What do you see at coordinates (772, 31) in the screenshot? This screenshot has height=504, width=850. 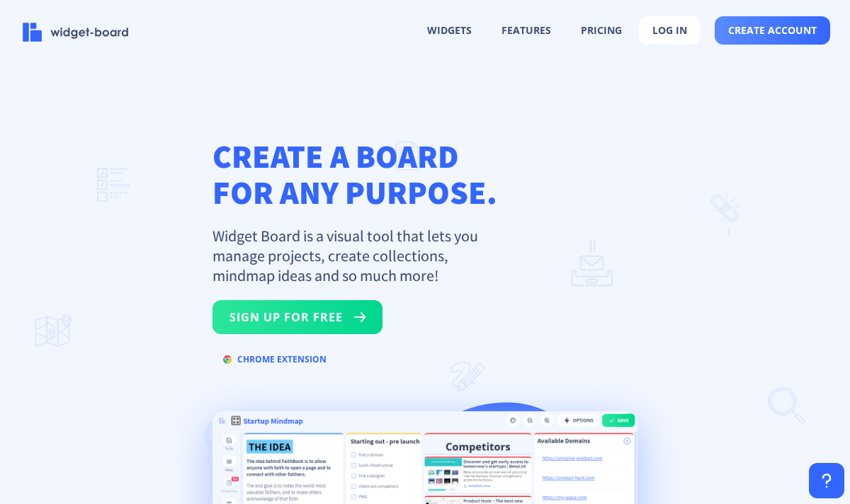 I see `span: create account` at bounding box center [772, 31].